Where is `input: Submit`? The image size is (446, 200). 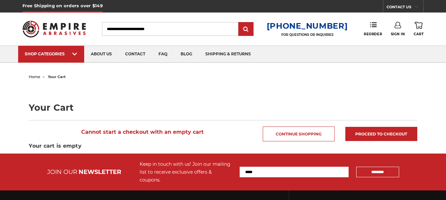
input: Submit is located at coordinates (246, 29).